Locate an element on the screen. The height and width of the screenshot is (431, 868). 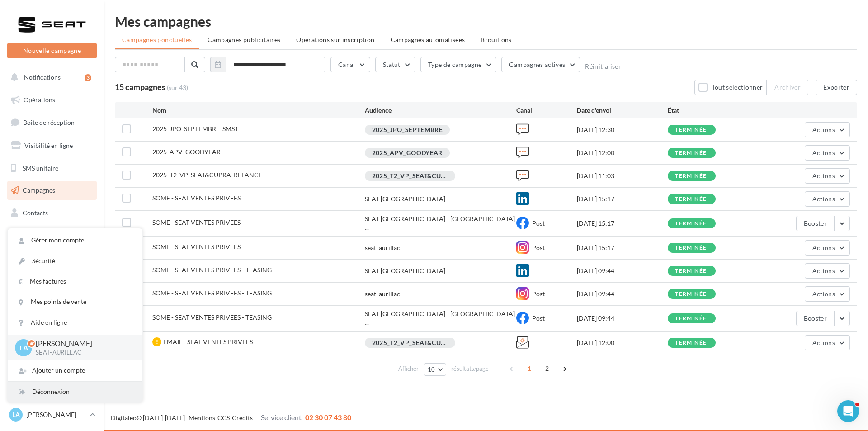
span: Campagnes automatisées is located at coordinates (428, 40).